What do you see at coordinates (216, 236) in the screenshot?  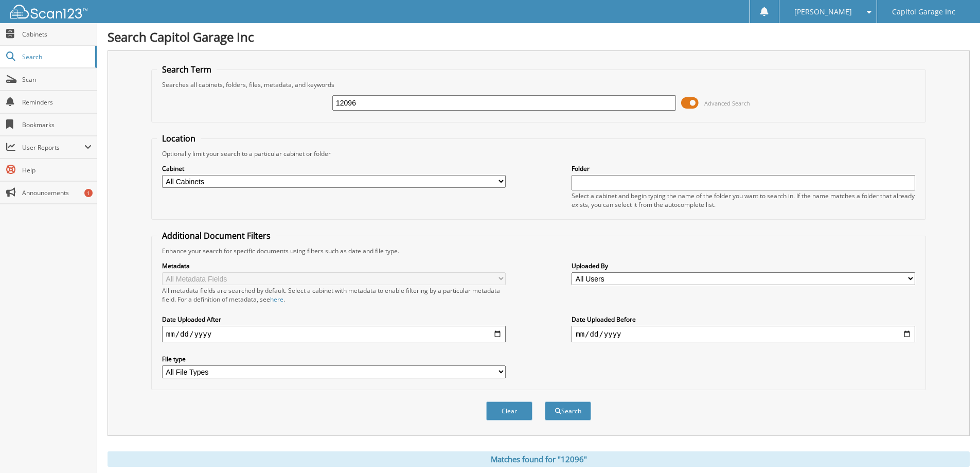 I see `legend: Additional Document Filters` at bounding box center [216, 236].